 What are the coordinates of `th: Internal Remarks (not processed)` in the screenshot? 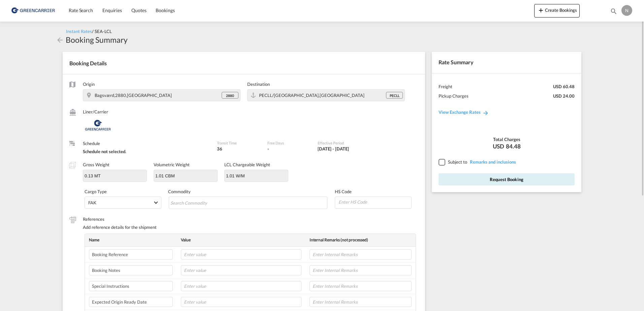 It's located at (360, 240).